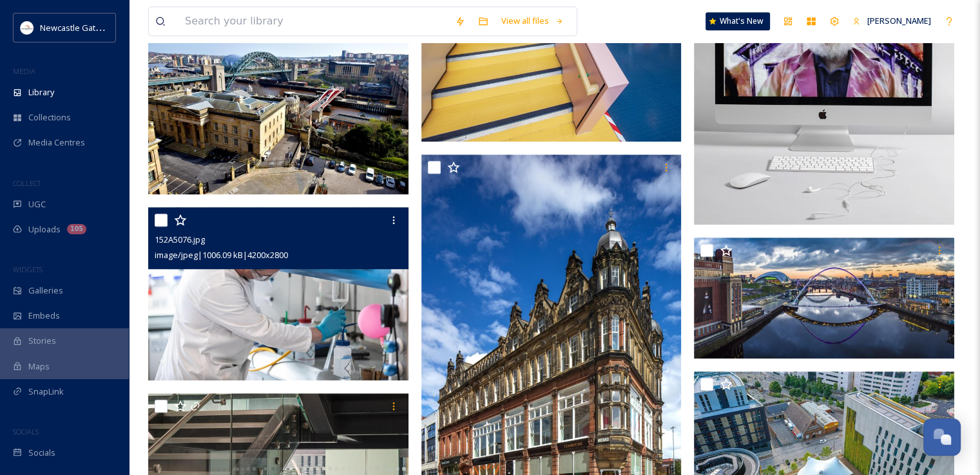 The image size is (980, 475). What do you see at coordinates (738, 21) in the screenshot?
I see `div: What's New` at bounding box center [738, 21].